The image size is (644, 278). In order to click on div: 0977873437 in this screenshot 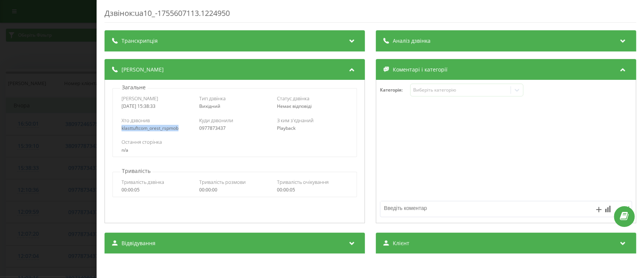, I will do `click(235, 128)`.